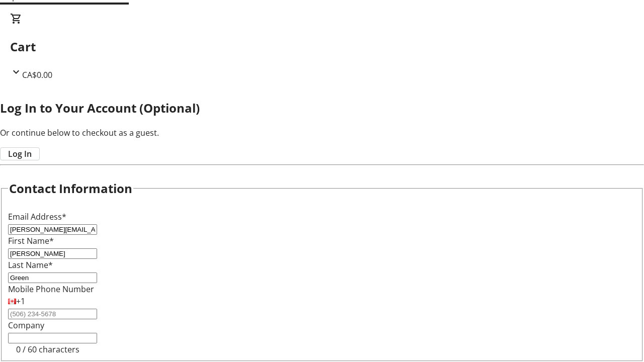  What do you see at coordinates (37, 217) in the screenshot?
I see `label: Email Address*` at bounding box center [37, 217].